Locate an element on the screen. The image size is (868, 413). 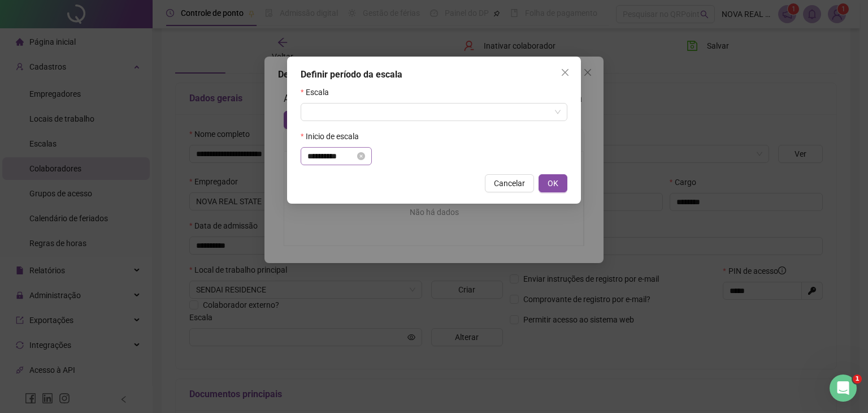
button: Cancelar is located at coordinates (509, 183).